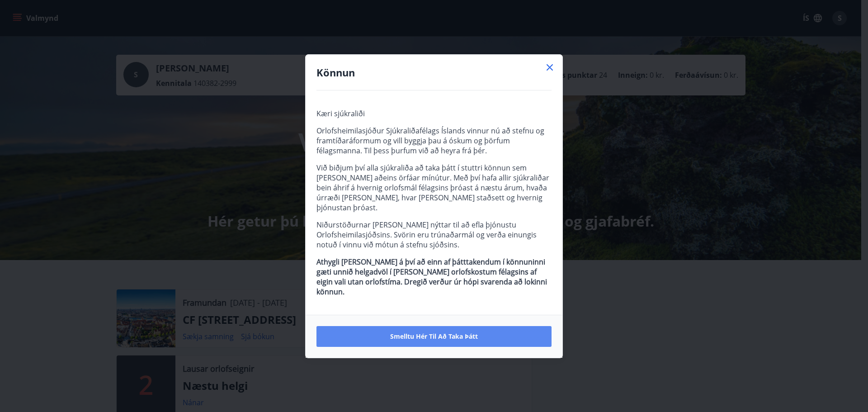  What do you see at coordinates (434, 72) in the screenshot?
I see `h4: Könnun` at bounding box center [434, 72].